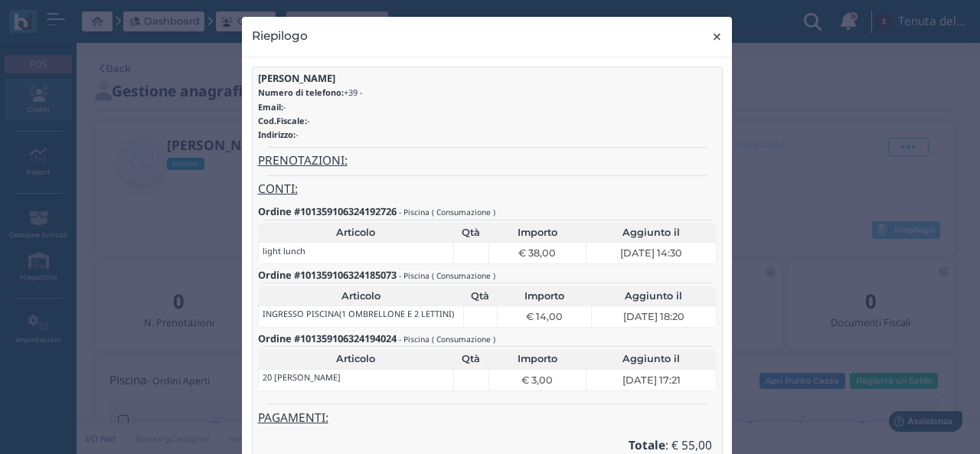 The width and height of the screenshot is (980, 454). I want to click on u: PRENOTAZIONI:, so click(302, 160).